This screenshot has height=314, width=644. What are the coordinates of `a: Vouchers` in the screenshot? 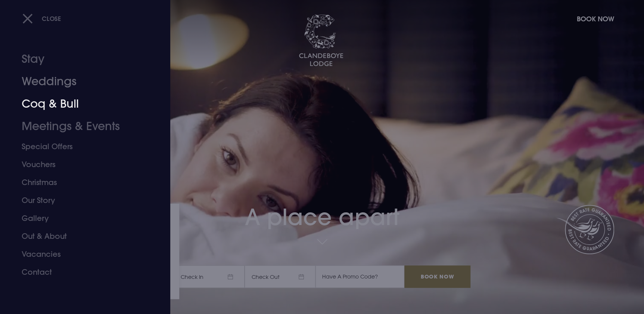 It's located at (80, 165).